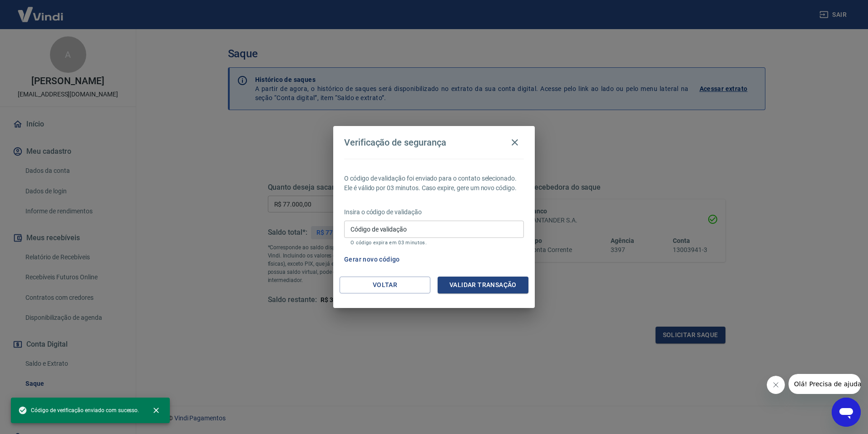 This screenshot has height=434, width=868. I want to click on span: Olá! Precisa de ajuda?, so click(41, 10).